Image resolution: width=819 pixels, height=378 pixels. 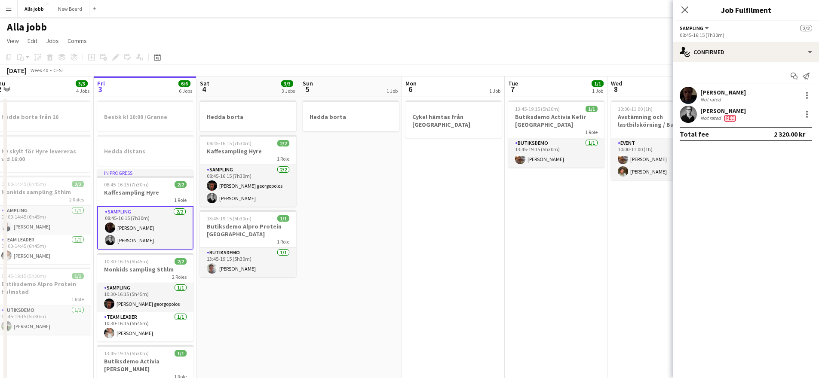 I want to click on span: Week 40, so click(x=39, y=70).